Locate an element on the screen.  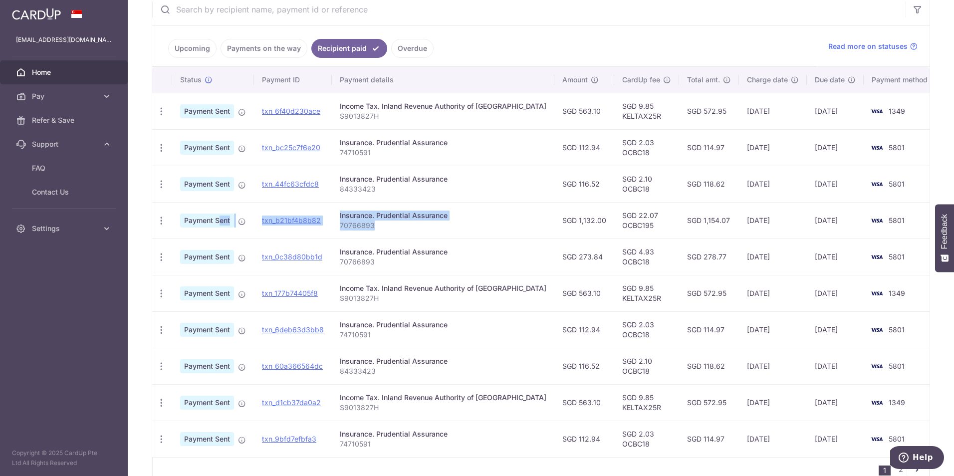
td: SGD 118.62 is located at coordinates (709, 184).